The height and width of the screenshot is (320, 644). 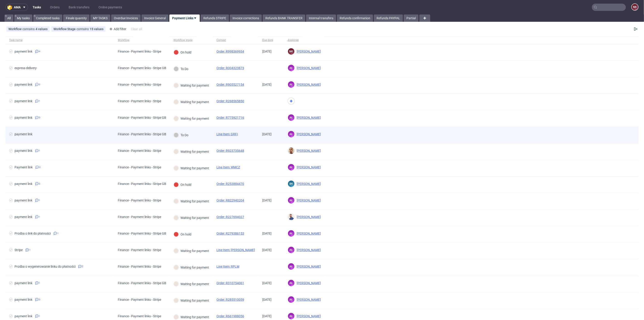 What do you see at coordinates (45, 266) in the screenshot?
I see `div: Prośba o wygenerowanie linku do płatności` at bounding box center [45, 266].